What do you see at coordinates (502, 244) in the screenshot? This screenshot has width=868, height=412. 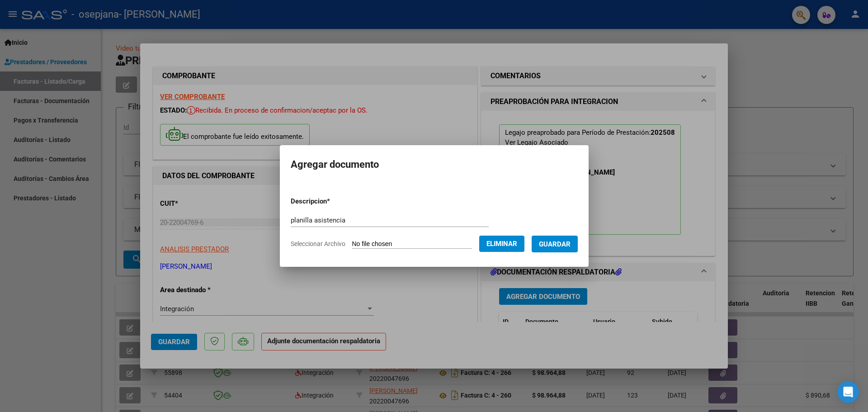 I see `span: Eliminar` at bounding box center [502, 244].